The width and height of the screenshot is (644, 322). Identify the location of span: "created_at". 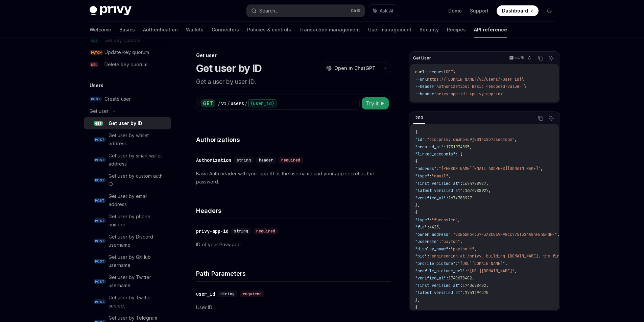
(429, 147).